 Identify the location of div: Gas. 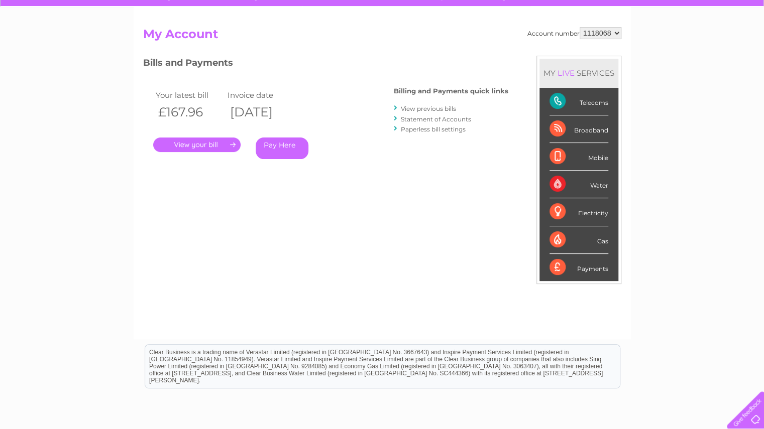
(579, 240).